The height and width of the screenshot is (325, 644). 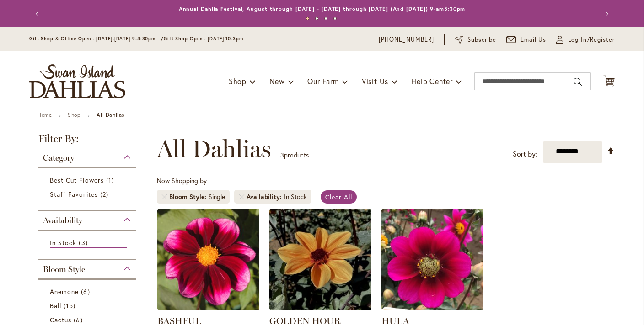 I want to click on a: Remove Availability In Stock, so click(x=241, y=197).